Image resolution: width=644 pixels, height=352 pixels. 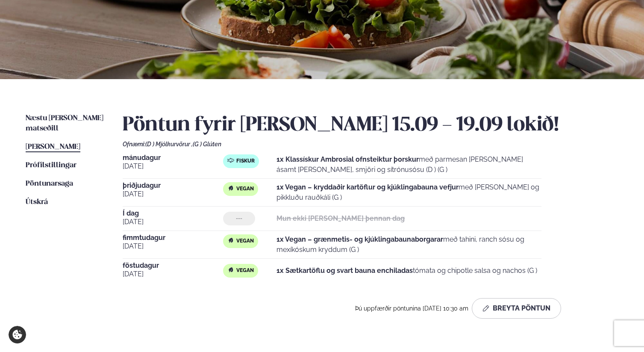 I want to click on p: tómata og chipotle salsa og nachos (G ), so click(x=407, y=271).